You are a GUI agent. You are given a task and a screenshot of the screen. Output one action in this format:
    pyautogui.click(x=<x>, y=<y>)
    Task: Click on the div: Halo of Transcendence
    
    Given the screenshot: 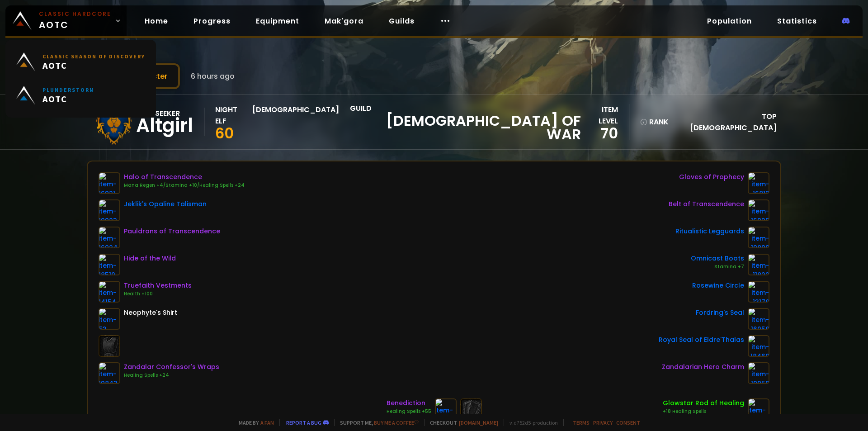 What is the action you would take?
    pyautogui.click(x=184, y=177)
    